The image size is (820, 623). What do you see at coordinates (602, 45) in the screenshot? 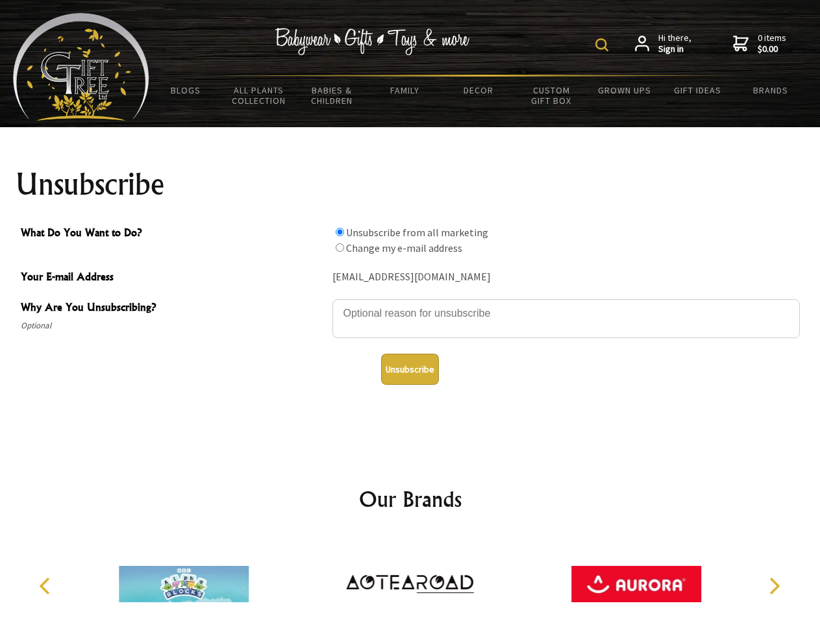
I see `img: product search` at bounding box center [602, 45].